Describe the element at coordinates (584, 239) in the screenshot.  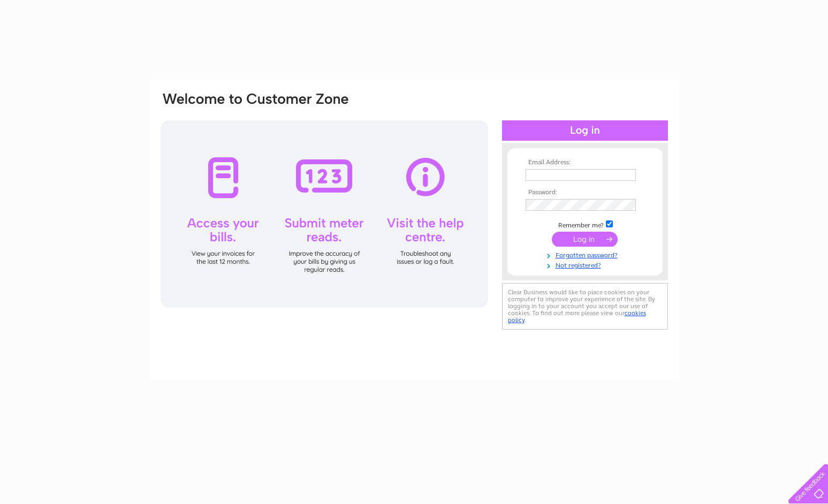
I see `input: Submit` at that location.